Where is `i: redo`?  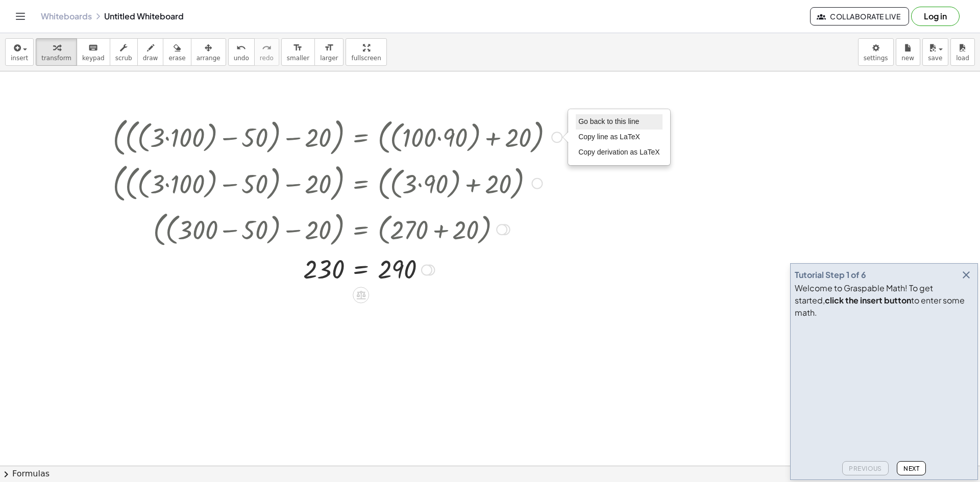 i: redo is located at coordinates (266, 48).